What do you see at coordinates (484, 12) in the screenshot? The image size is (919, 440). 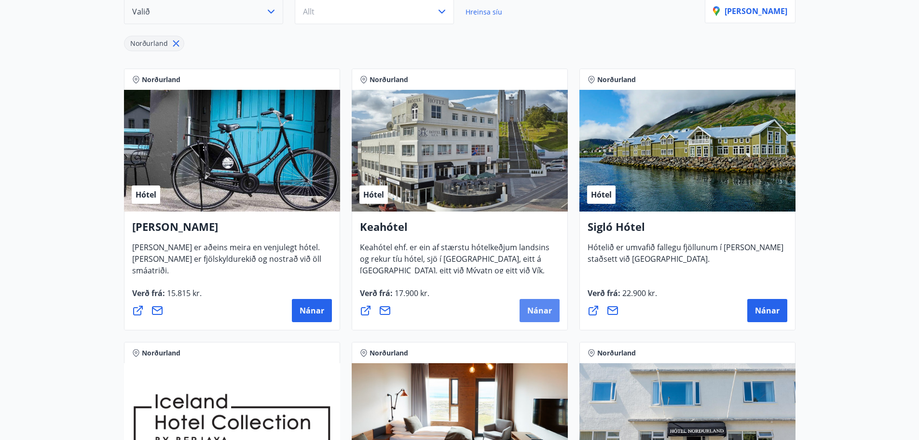 I see `span: Hreinsa síu` at bounding box center [484, 12].